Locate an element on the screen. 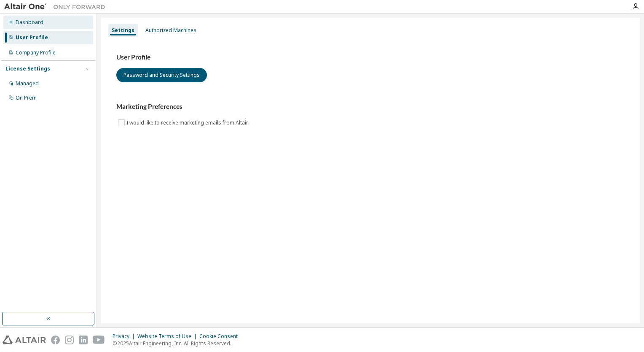 This screenshot has width=644, height=352. img: instagram.svg is located at coordinates (69, 340).